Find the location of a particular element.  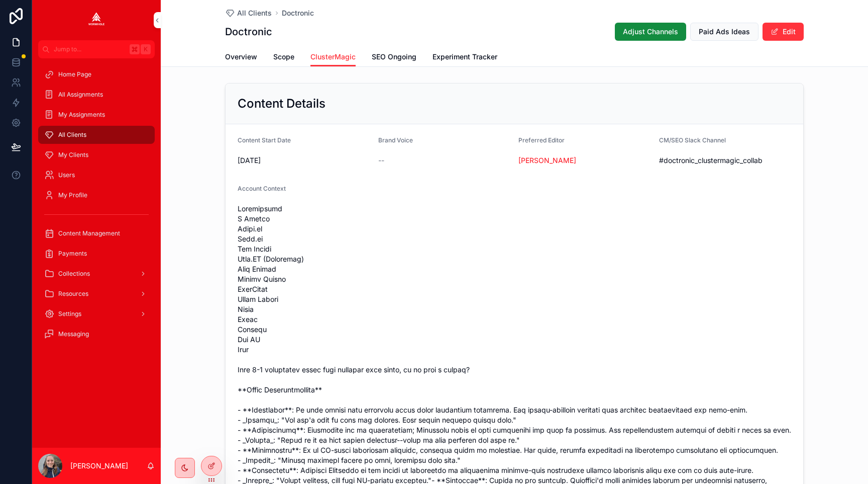

span: Preferred Editor is located at coordinates (541, 139).